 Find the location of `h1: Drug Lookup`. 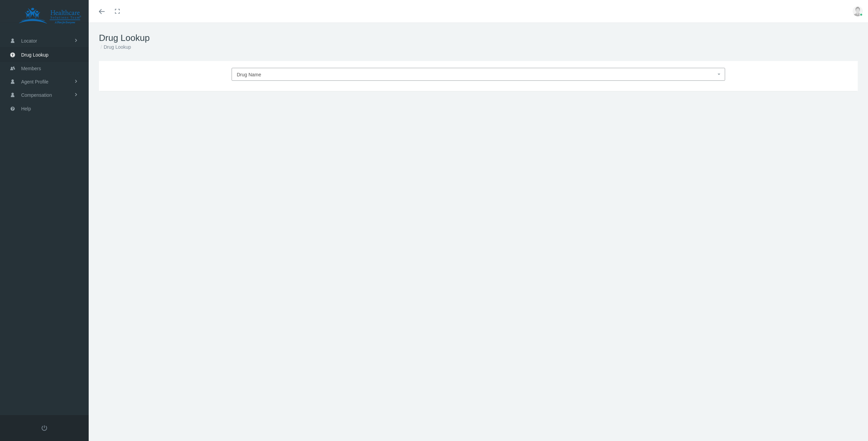

h1: Drug Lookup is located at coordinates (478, 38).